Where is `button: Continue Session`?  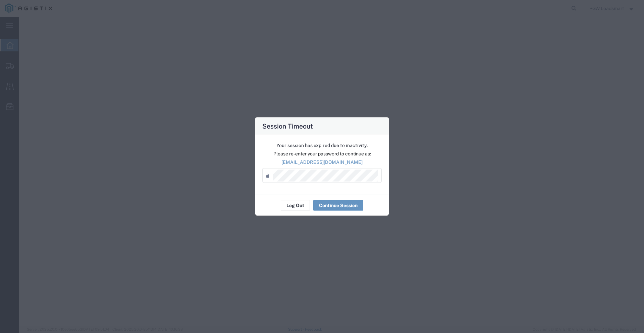 button: Continue Session is located at coordinates (338, 206).